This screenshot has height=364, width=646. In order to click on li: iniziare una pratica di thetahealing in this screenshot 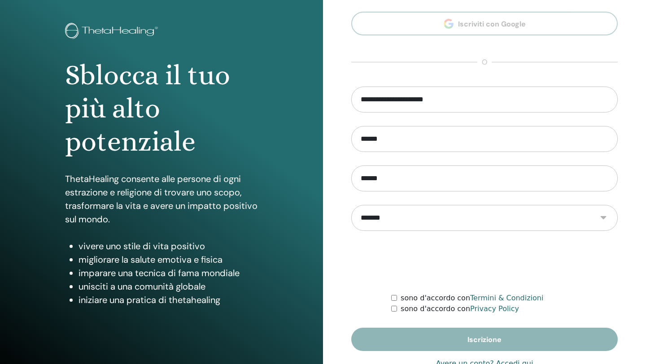, I will do `click(168, 300)`.